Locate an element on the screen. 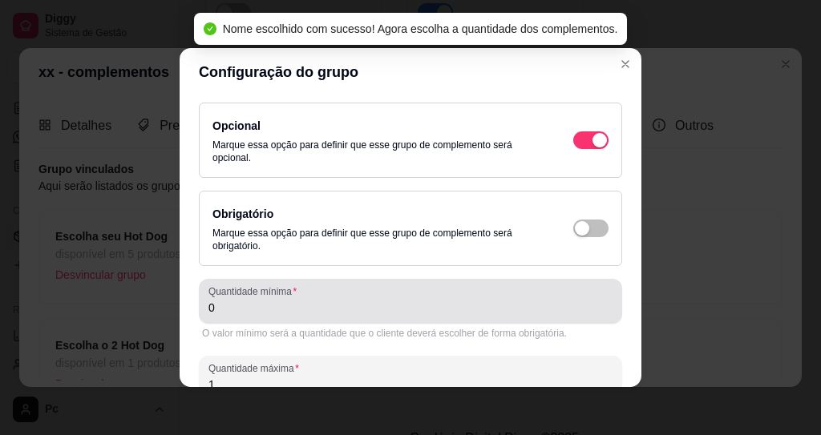 Image resolution: width=821 pixels, height=435 pixels. p: Marque essa opção para definir que esse grupo de complemento será opcional. is located at coordinates (377, 152).